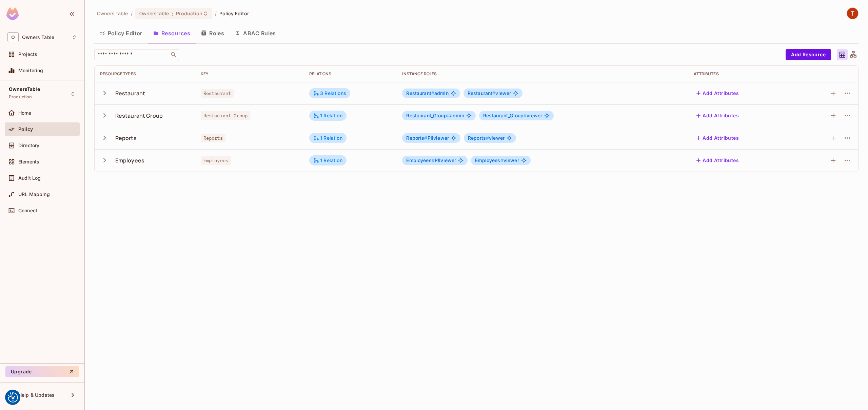  I want to click on span: the active workspace, so click(113, 13).